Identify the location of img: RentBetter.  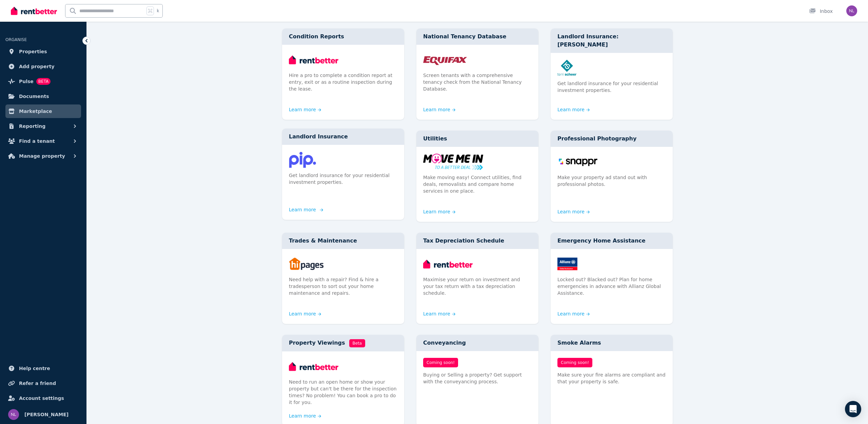
(34, 10).